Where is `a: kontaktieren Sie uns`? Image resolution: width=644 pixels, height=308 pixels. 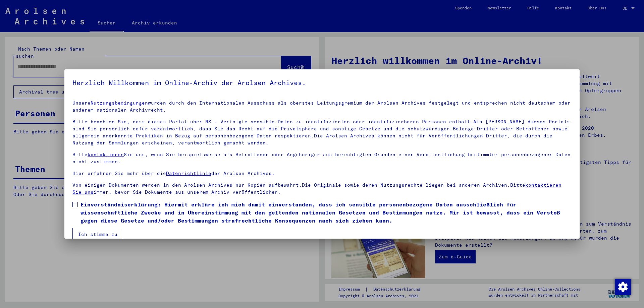 a: kontaktieren Sie uns is located at coordinates (317, 188).